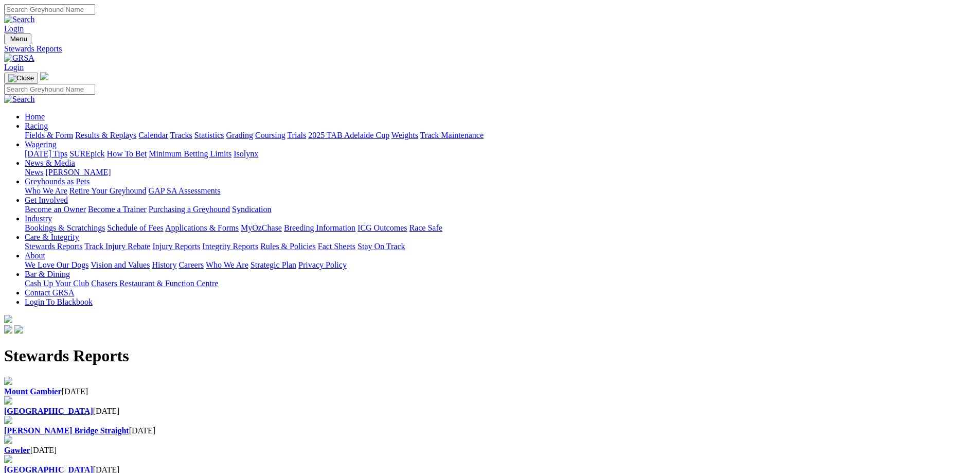 The height and width of the screenshot is (473, 980). Describe the element at coordinates (17, 450) in the screenshot. I see `b: Gawler` at that location.